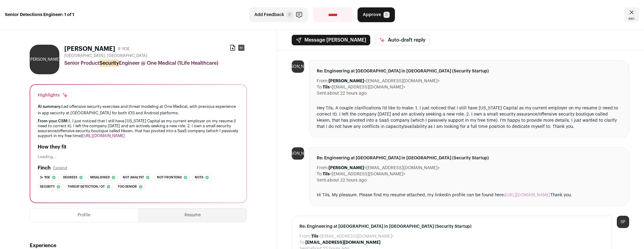 This screenshot has width=644, height=249. Describe the element at coordinates (53, 121) in the screenshot. I see `span: From your CSM:` at that location.